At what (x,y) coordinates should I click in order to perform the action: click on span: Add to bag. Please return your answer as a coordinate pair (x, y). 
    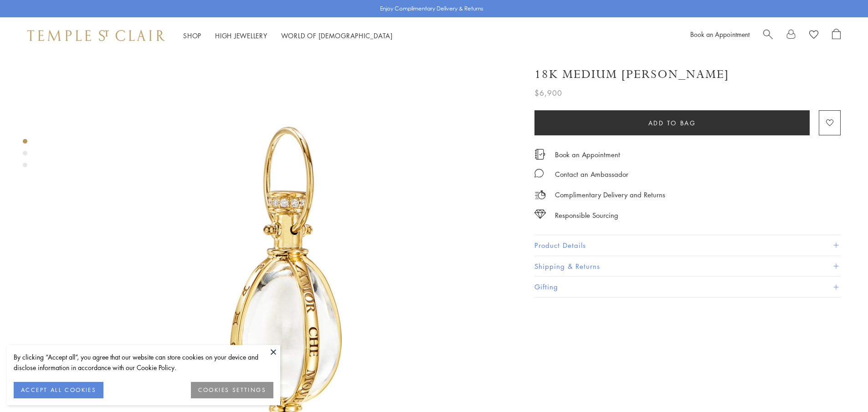
    Looking at the image, I should click on (672, 123).